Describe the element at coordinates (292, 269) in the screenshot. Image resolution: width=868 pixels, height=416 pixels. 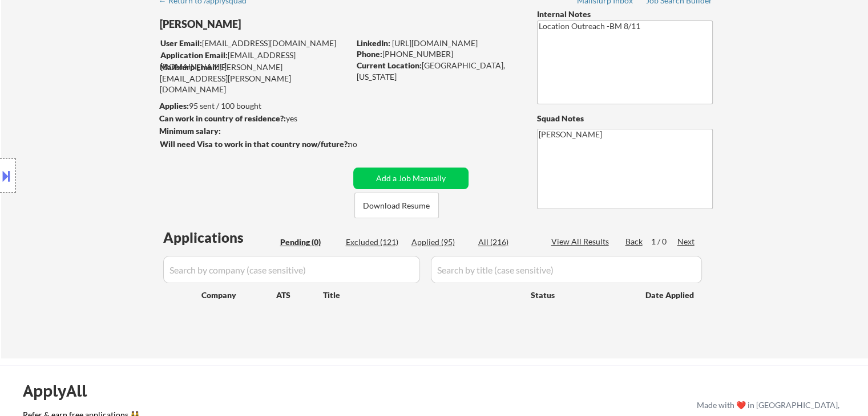
I see `input: Search by company (case sensitive)` at that location.